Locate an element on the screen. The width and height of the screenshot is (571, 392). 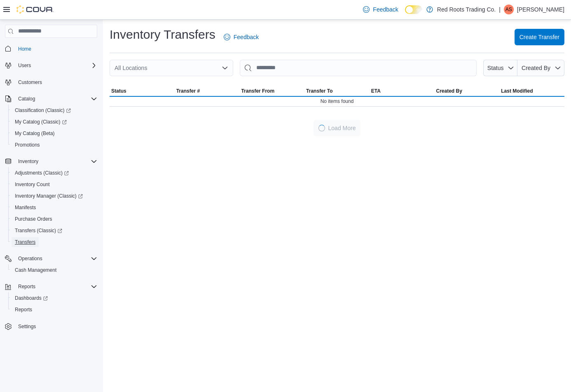
span: Loading is located at coordinates (322, 128).